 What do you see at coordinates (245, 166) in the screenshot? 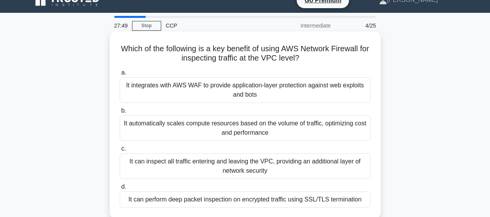
I see `div: It can inspect all traffic entering and leaving the VPC, providing an additional layer of network...` at bounding box center [245, 166].